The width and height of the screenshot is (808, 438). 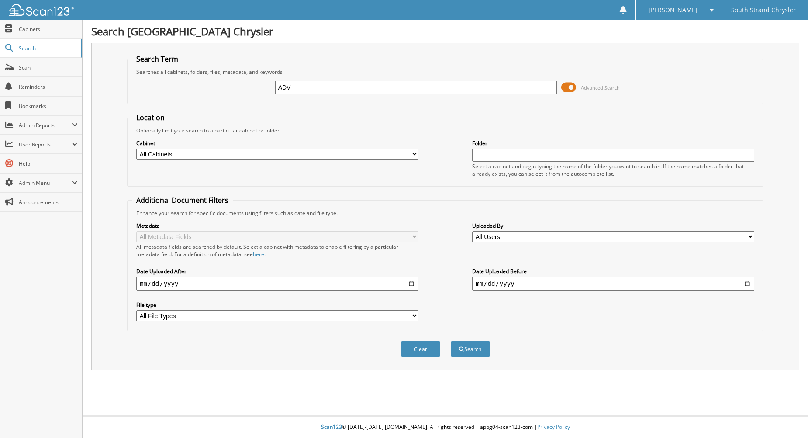 What do you see at coordinates (48, 163) in the screenshot?
I see `span: Help` at bounding box center [48, 163].